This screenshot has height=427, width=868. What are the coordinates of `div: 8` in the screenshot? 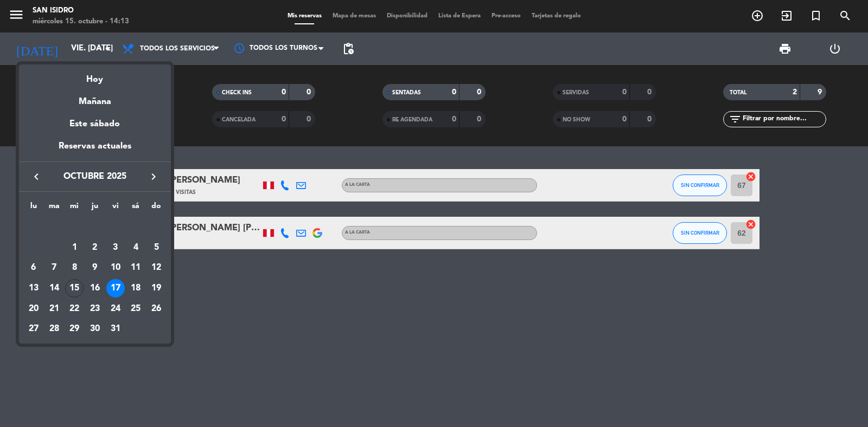 It's located at (74, 268).